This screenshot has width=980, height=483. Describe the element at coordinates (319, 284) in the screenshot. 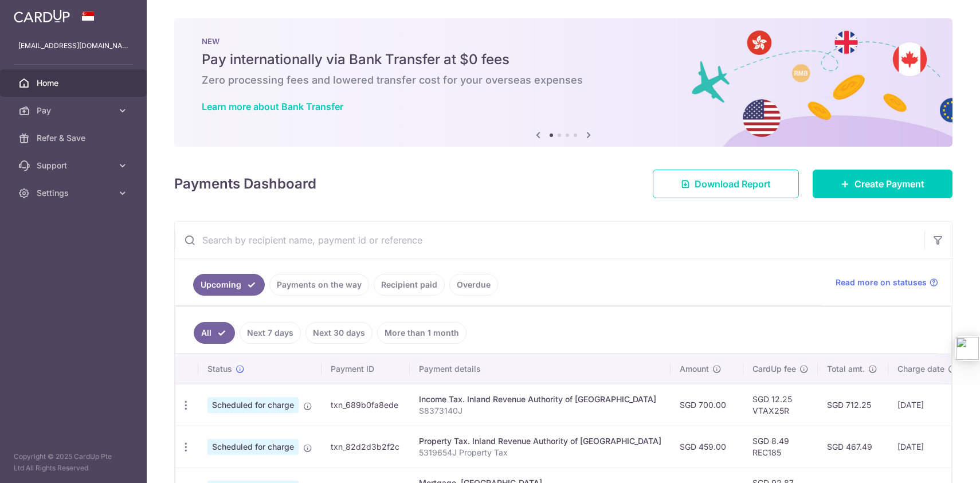

I see `a: Payments on the way` at that location.